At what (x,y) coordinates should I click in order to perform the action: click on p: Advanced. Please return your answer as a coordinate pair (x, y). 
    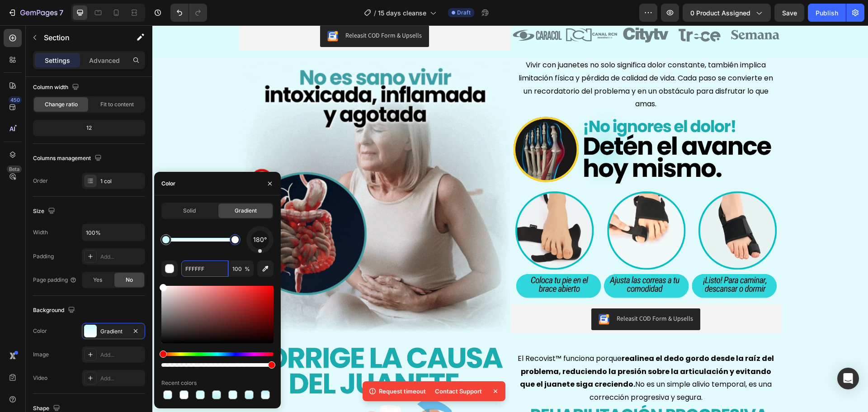
    Looking at the image, I should click on (105, 60).